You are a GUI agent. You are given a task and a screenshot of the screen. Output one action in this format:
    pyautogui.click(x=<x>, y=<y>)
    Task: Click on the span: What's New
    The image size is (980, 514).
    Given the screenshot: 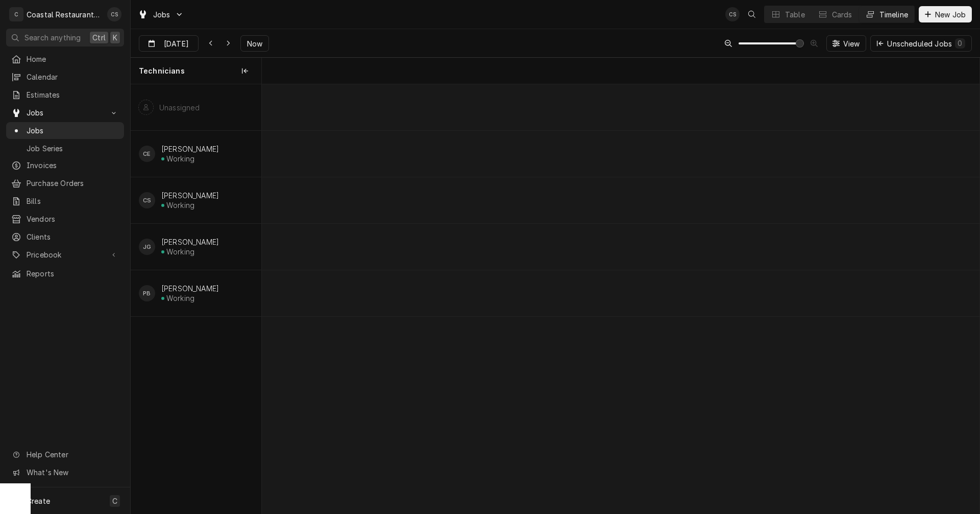 What is the action you would take?
    pyautogui.click(x=72, y=472)
    